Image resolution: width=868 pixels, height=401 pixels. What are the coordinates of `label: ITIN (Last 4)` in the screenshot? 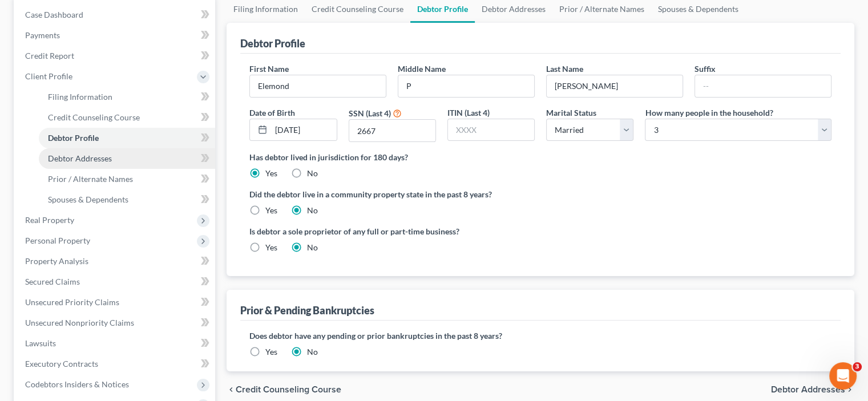 It's located at (468, 113).